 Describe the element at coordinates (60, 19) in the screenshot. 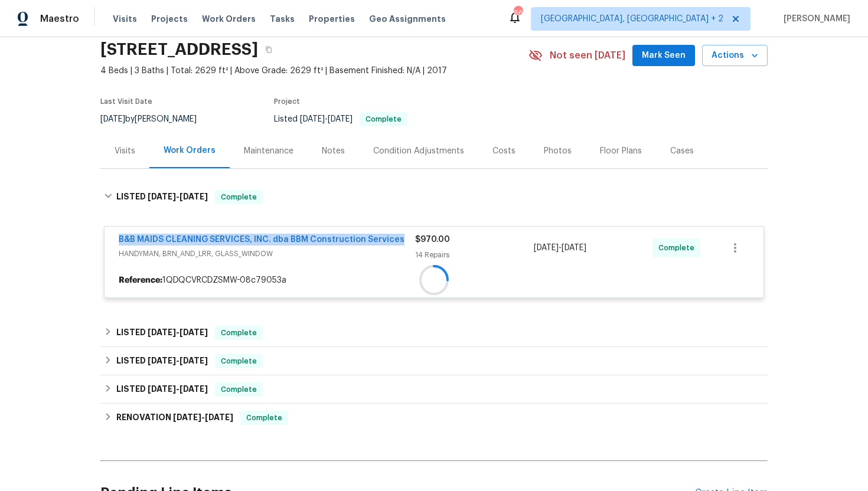

I see `span: Maestro` at that location.